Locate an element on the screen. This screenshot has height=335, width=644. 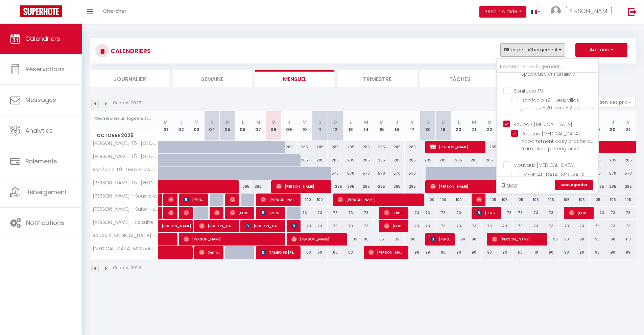
p: Octobre 2025 is located at coordinates (127, 103).